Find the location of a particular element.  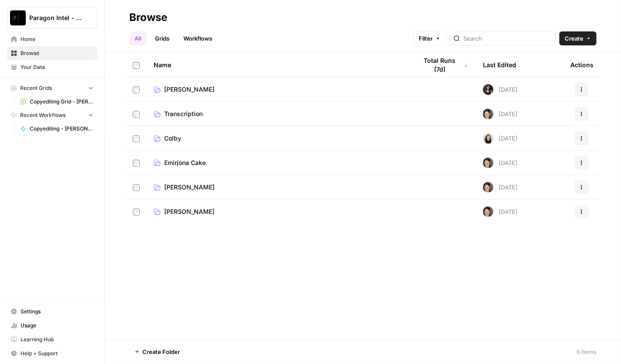

button: Recent Grids is located at coordinates (52, 88).